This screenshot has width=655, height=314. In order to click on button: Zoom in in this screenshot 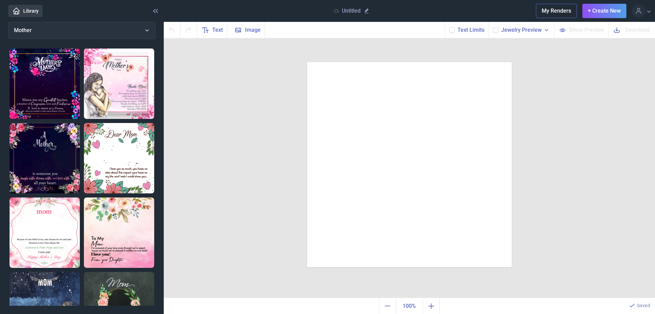, I will do `click(431, 306)`.